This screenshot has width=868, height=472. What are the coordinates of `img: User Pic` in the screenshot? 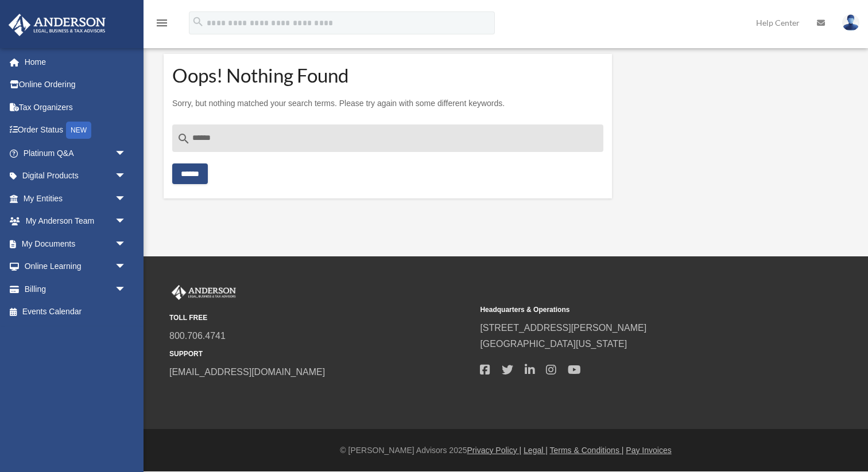 It's located at (850, 23).